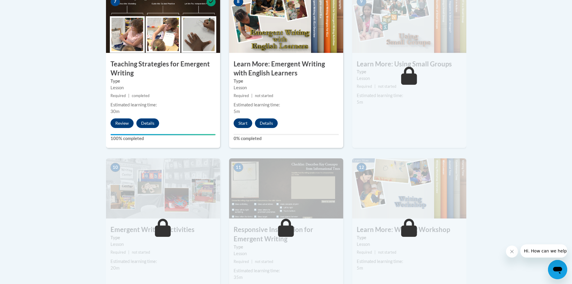 The image size is (572, 284). I want to click on span: 35m, so click(238, 277).